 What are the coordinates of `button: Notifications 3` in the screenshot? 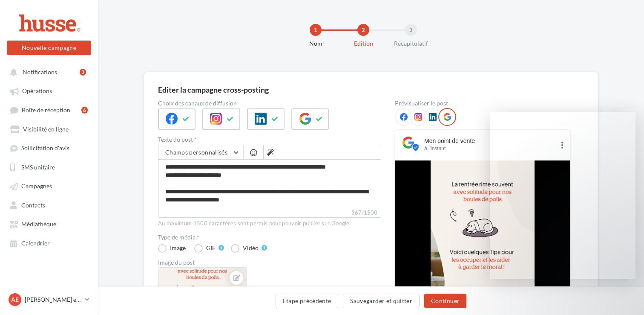 It's located at (47, 72).